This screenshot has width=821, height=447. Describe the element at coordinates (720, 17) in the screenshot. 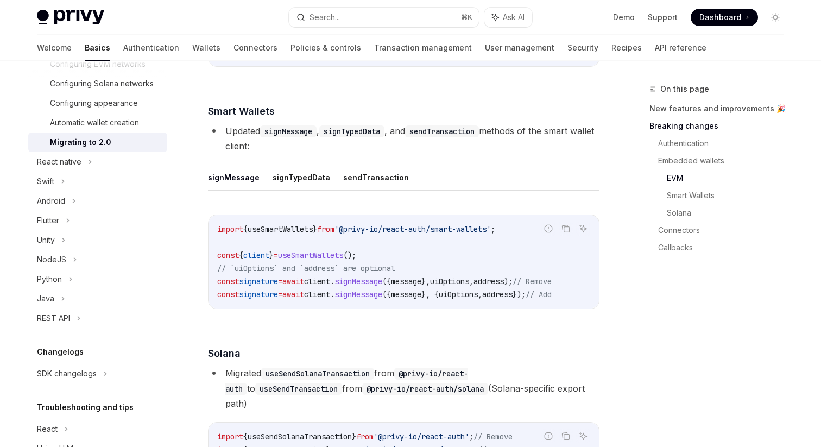

I see `span: Dashboard` at that location.